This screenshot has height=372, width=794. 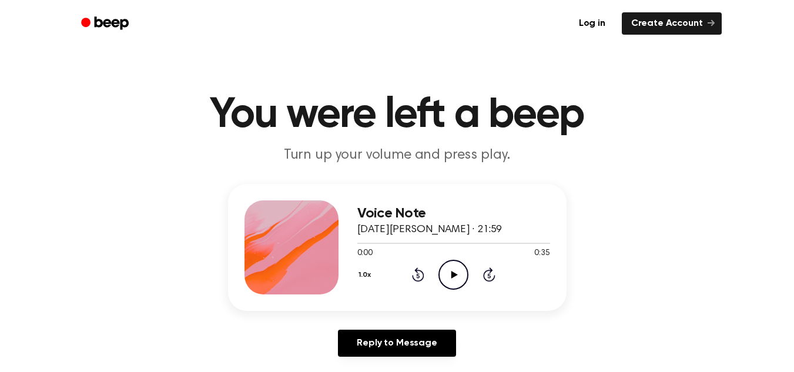 I want to click on a: Reply to Message, so click(x=397, y=343).